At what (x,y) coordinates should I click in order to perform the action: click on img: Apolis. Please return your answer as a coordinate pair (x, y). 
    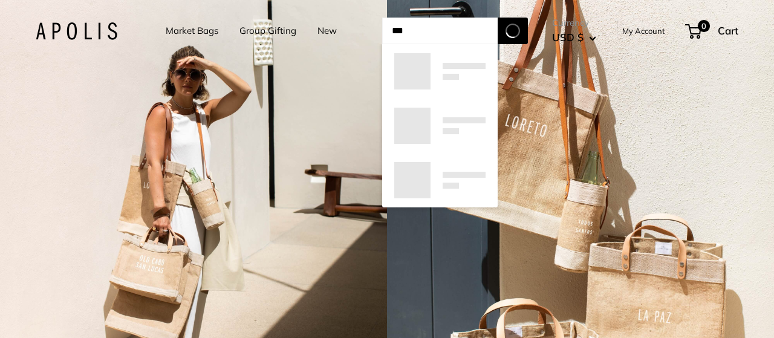
    Looking at the image, I should click on (76, 31).